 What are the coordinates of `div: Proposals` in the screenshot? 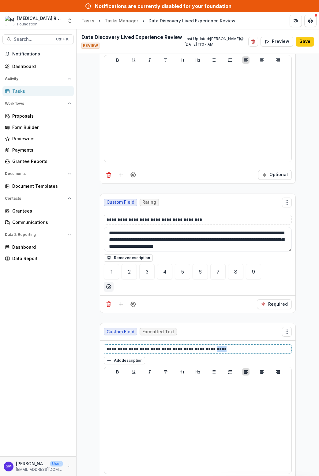 It's located at (40, 116).